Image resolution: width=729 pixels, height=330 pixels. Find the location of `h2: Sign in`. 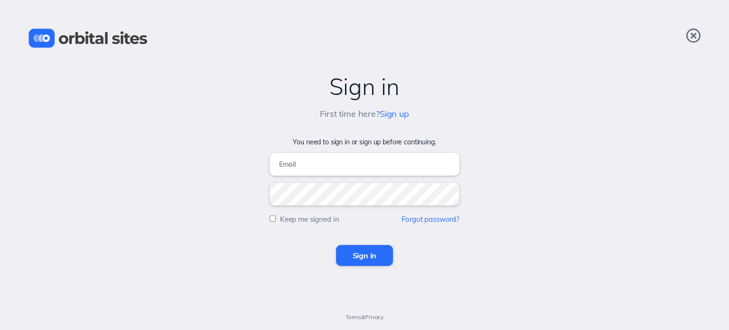

h2: Sign in is located at coordinates (364, 86).